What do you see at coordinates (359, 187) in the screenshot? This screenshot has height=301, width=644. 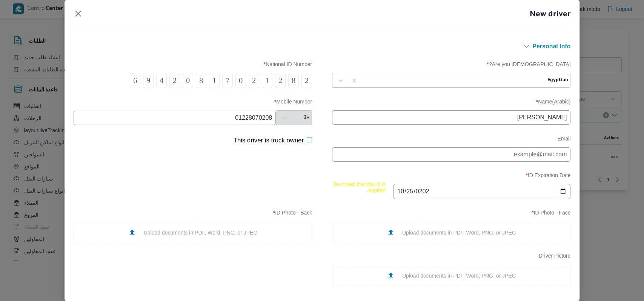 I see `p: Be noted that this id is expired.` at bounding box center [359, 187].